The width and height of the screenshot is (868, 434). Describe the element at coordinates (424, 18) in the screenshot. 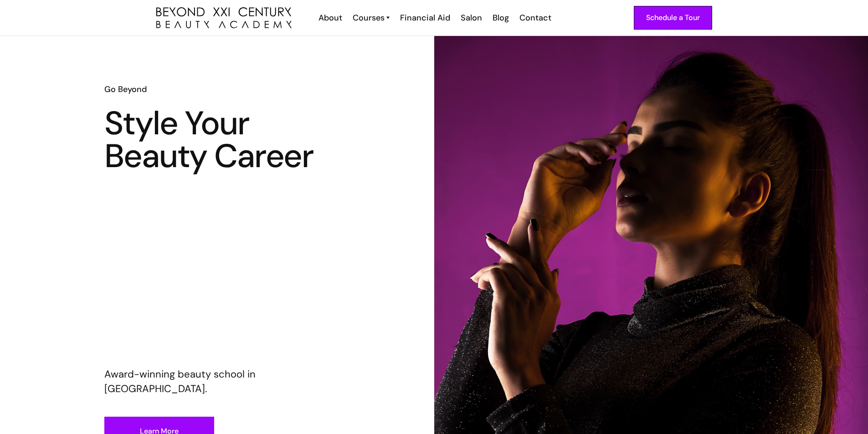

I see `a: Financial Aid` at that location.